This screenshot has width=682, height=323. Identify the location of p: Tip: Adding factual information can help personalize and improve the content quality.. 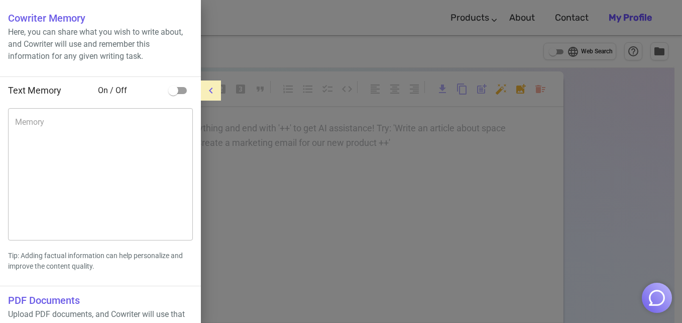
(100, 261).